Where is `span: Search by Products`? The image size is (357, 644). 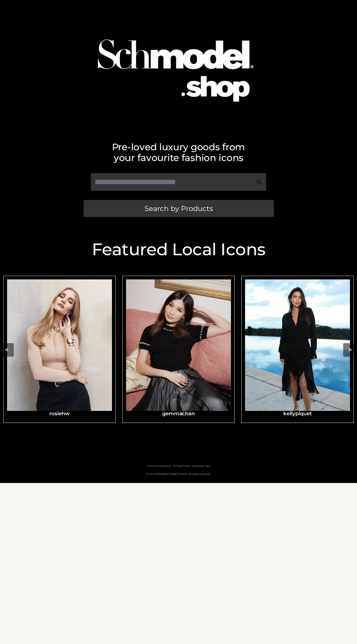 span: Search by Products is located at coordinates (179, 208).